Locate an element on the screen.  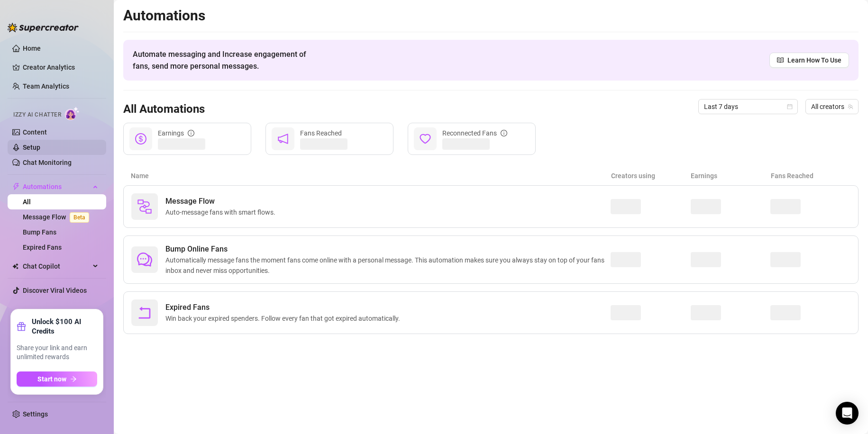
span: arrow-right is located at coordinates (74, 379).